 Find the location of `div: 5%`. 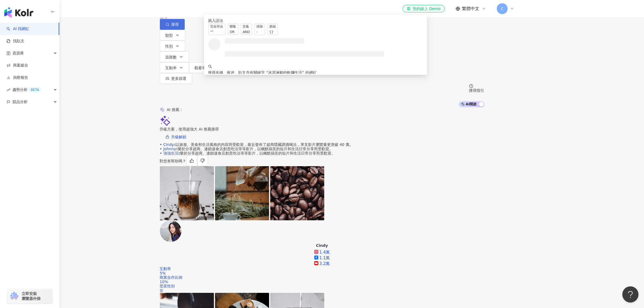

div: 5% is located at coordinates (322, 273).